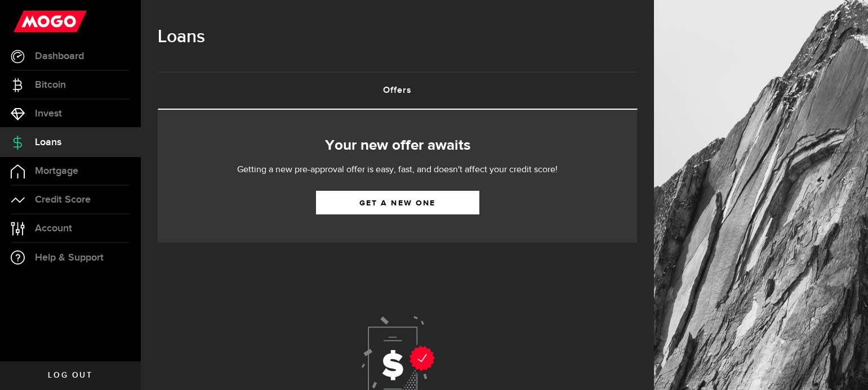  What do you see at coordinates (397, 90) in the screenshot?
I see `ul: Tabs Navigation` at bounding box center [397, 90].